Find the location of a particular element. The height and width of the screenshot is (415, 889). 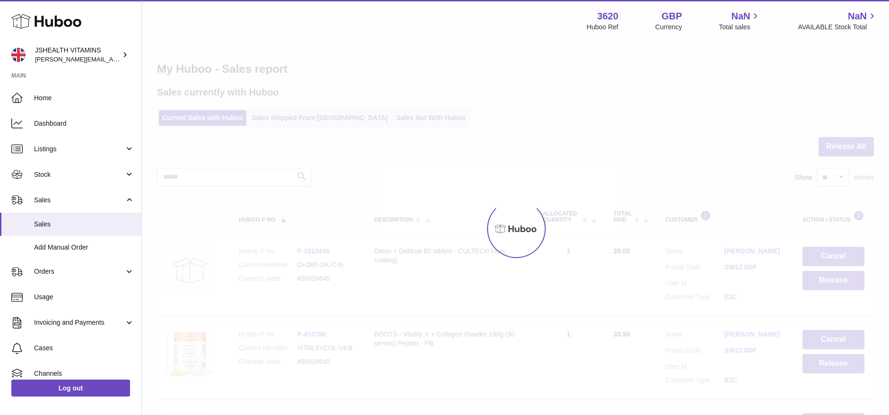

span: Channels is located at coordinates (84, 373).